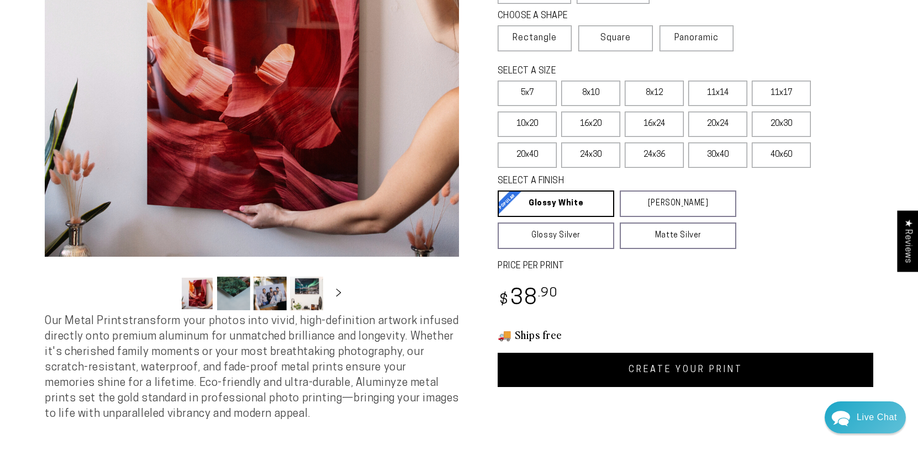 This screenshot has width=918, height=461. I want to click on label: 8x12, so click(654, 93).